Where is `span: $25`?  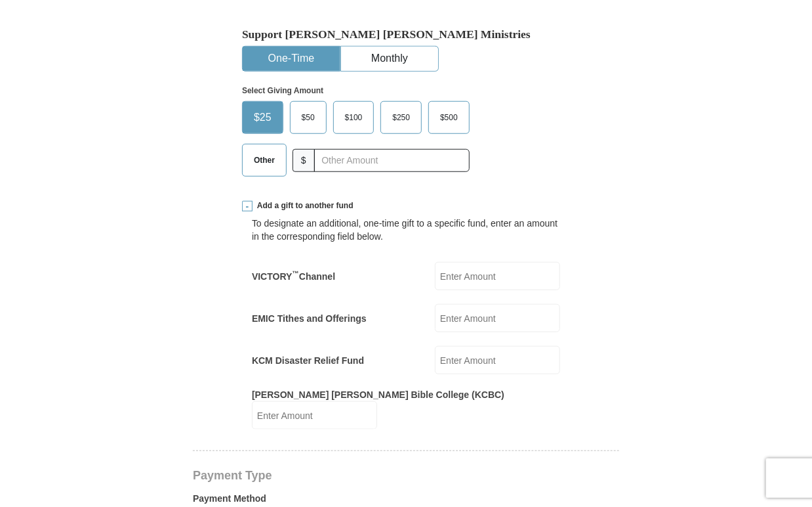
span: $25 is located at coordinates (262, 117).